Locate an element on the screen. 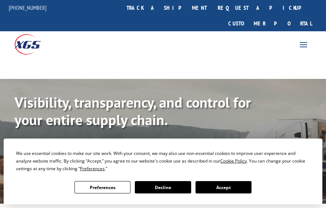 This screenshot has height=208, width=326. span: Preferences is located at coordinates (92, 168).